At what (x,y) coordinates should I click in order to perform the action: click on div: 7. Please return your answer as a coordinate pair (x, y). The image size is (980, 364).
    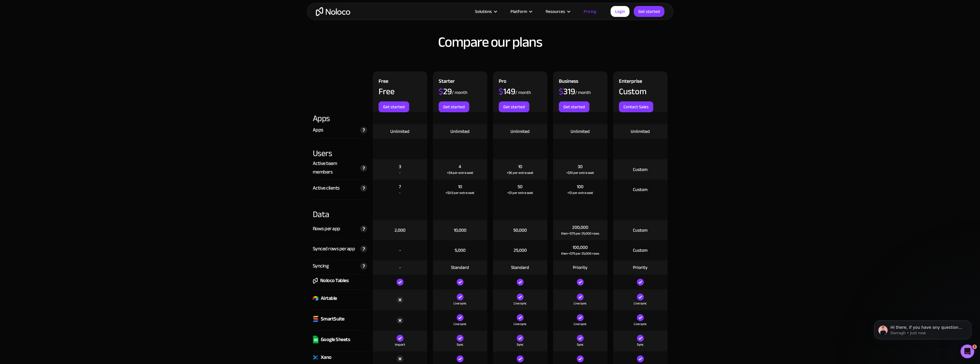
    Looking at the image, I should click on (400, 187).